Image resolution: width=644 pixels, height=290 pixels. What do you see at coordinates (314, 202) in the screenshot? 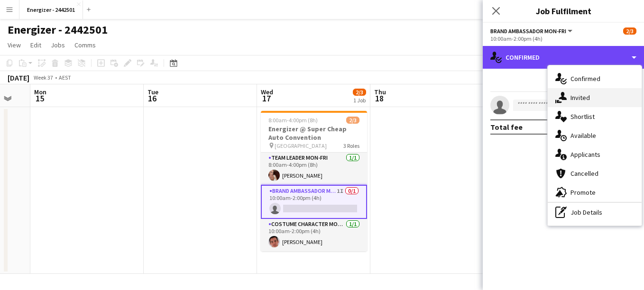
I see `app-card-role: Brand Ambassador Mon-Fri1I0/110:00am-2:00pm (4h)` at bounding box center [314, 202].